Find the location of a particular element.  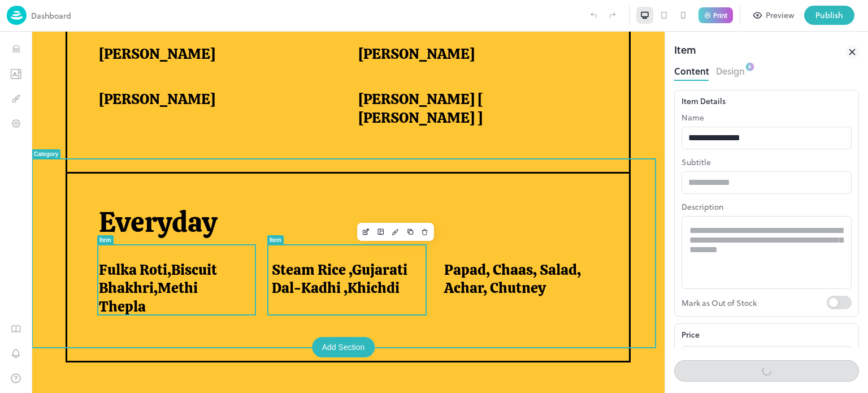

button: Layout is located at coordinates (349, 200).